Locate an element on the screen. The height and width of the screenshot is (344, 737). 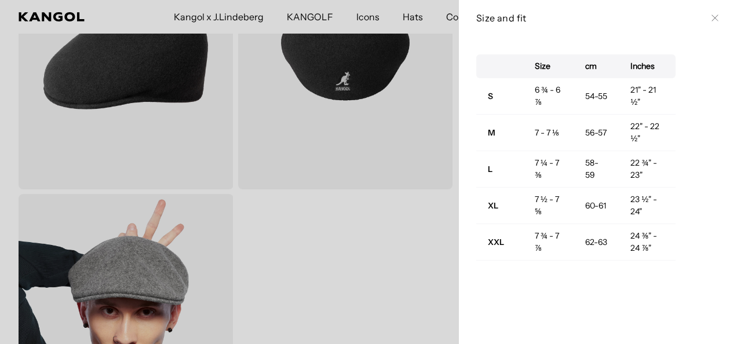
td: 58-59 is located at coordinates (596, 169).